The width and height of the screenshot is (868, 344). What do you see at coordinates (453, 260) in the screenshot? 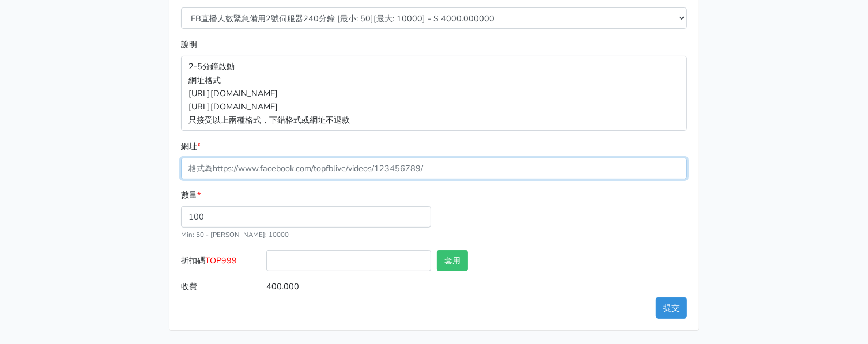
I see `button: 套用` at bounding box center [453, 260].